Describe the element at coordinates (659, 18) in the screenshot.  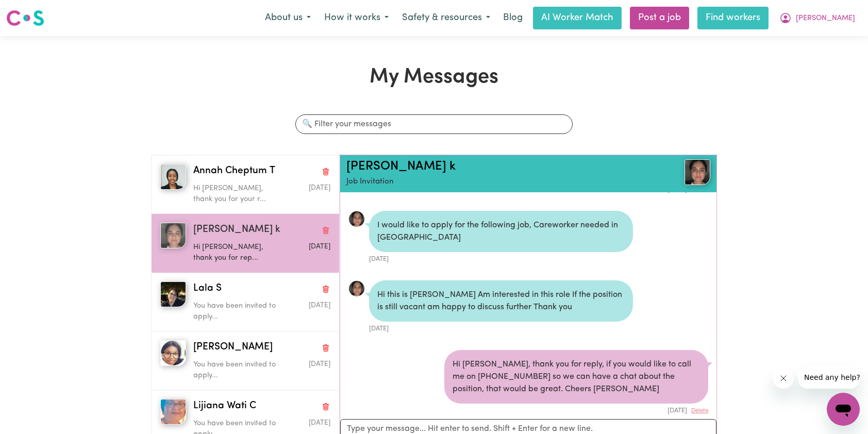
I see `a: Post a job` at that location.